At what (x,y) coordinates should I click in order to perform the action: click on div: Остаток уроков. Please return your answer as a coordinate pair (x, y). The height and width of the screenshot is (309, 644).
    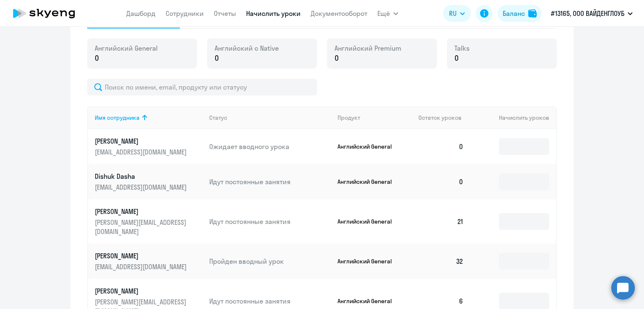
    Looking at the image, I should click on (444, 118).